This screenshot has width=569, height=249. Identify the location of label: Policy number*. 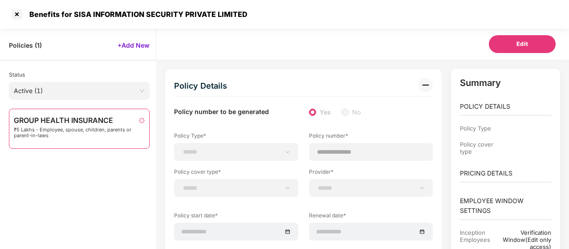
(371, 137).